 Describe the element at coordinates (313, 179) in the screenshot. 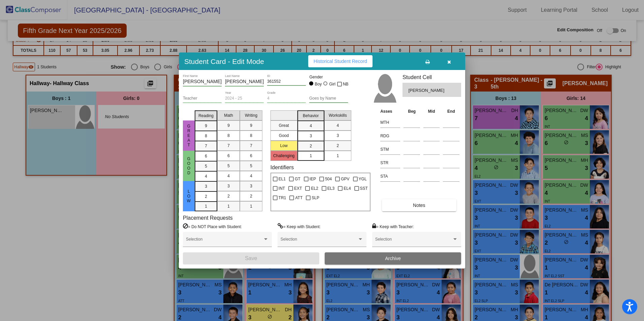

I see `span: IEP` at that location.